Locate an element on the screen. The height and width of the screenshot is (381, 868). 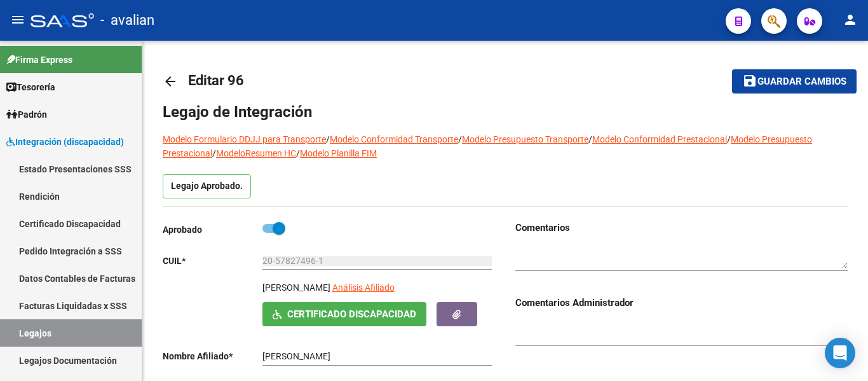
p: CUIL is located at coordinates (212, 261).